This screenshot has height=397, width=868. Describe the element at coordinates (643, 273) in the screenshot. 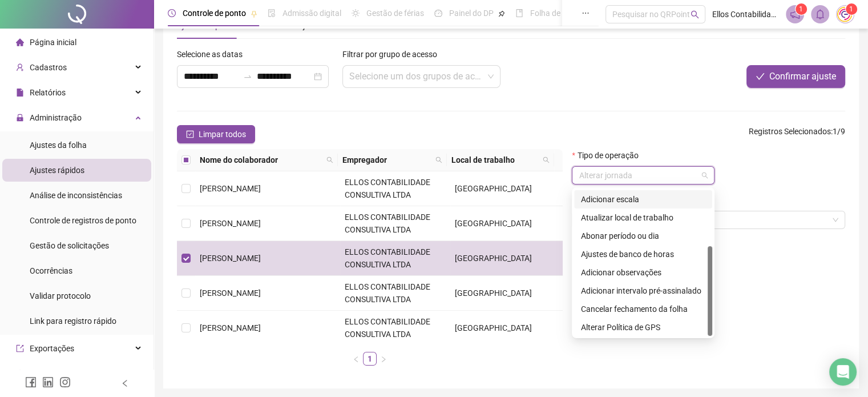

I see `div: Adicionar observações` at that location.